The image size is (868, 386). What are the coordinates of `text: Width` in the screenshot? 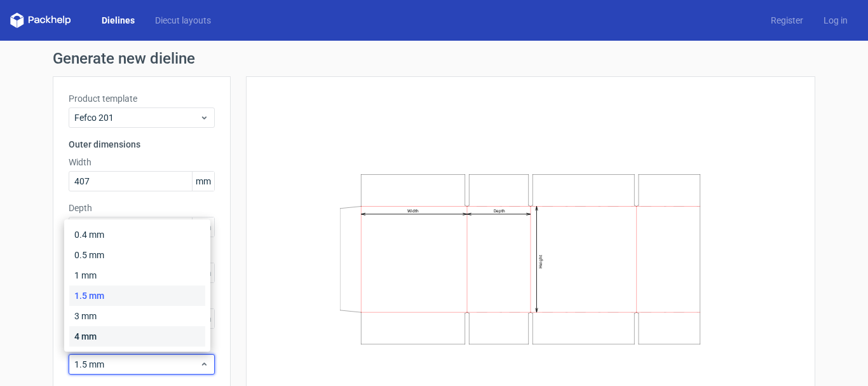 It's located at (413, 211).